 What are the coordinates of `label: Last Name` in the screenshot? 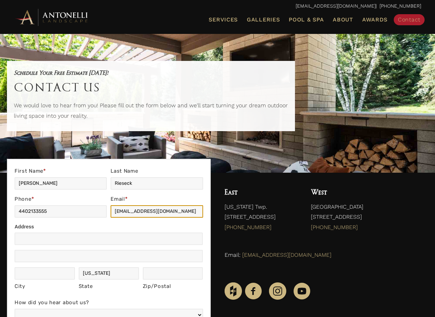 It's located at (157, 172).